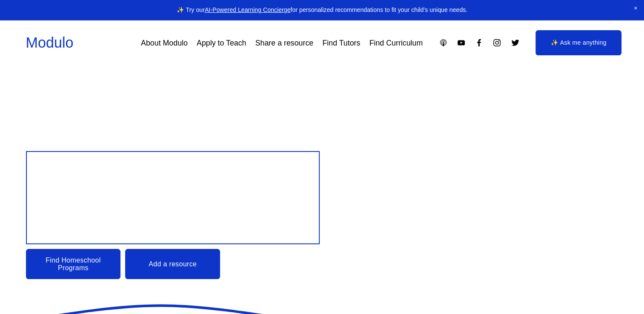 The width and height of the screenshot is (644, 314). Describe the element at coordinates (397, 43) in the screenshot. I see `a: Find Curriculum` at that location.